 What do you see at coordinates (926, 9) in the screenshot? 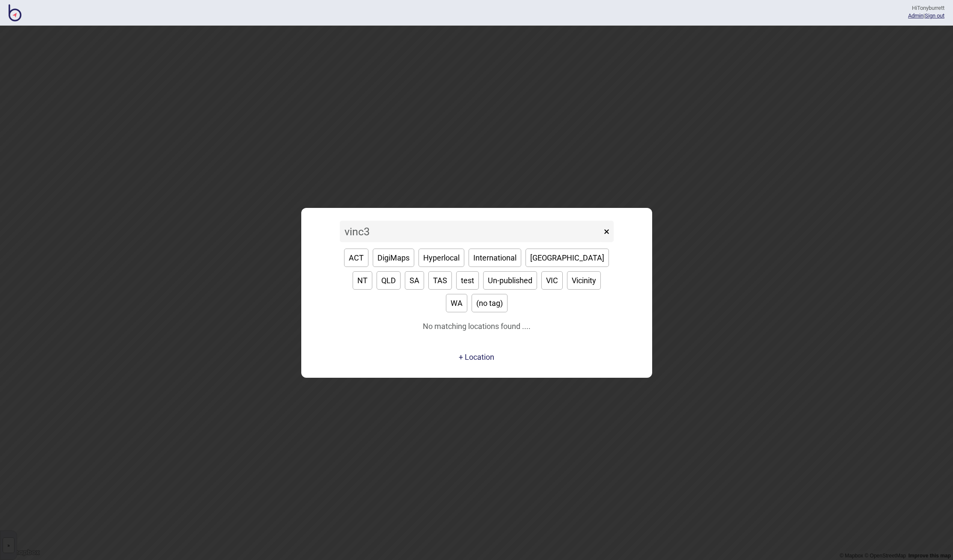
I see `div: Hi Tonyburrett` at bounding box center [926, 9].